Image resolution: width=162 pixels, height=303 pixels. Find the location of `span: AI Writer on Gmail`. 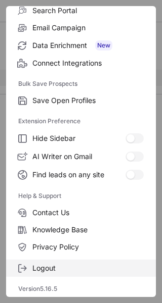

span: AI Writer on Gmail is located at coordinates (79, 156).